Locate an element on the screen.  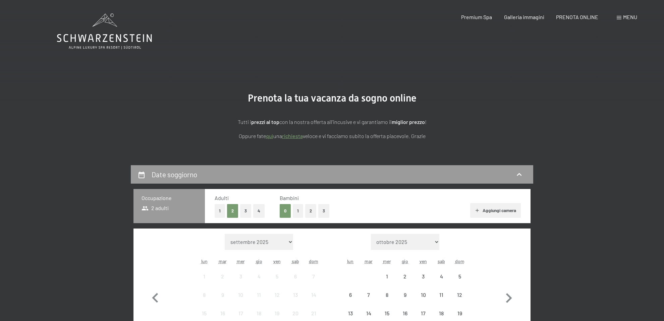
div: Sun Sep 07 2025 is located at coordinates (313, 277).